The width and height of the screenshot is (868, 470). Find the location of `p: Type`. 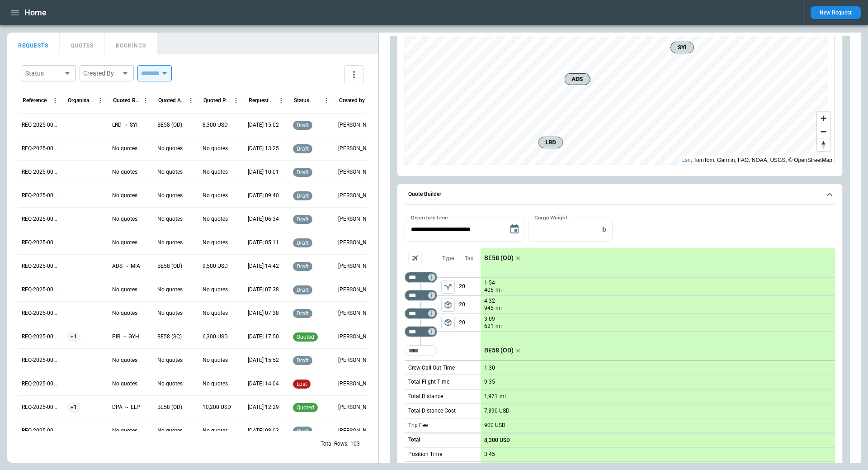

p: Type is located at coordinates (448, 258).